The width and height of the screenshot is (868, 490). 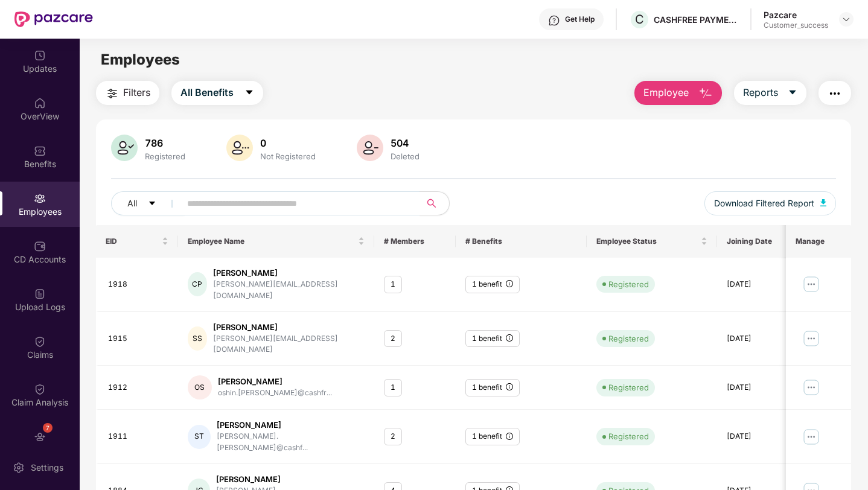 I want to click on div: 786, so click(x=165, y=143).